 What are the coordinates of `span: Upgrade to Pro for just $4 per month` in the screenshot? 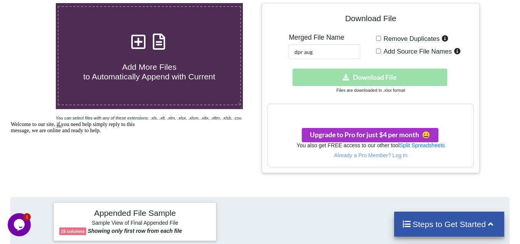 It's located at (370, 134).